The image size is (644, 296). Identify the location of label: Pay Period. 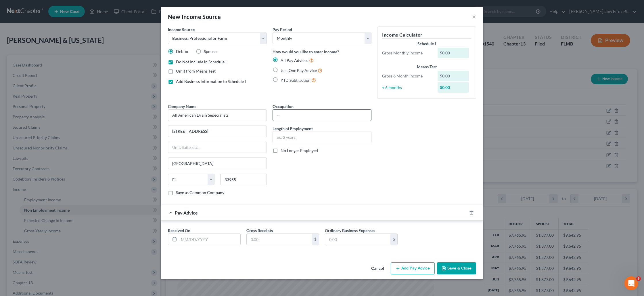
(282, 29).